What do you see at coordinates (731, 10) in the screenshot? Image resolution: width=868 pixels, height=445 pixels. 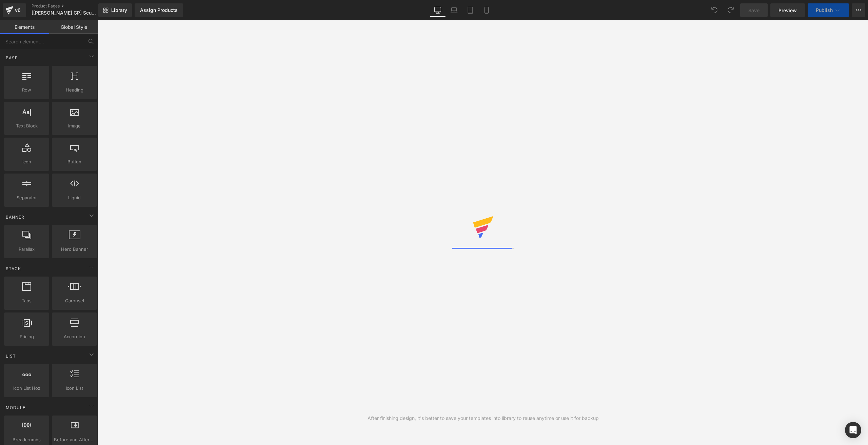 I see `button: Redo` at bounding box center [731, 10].